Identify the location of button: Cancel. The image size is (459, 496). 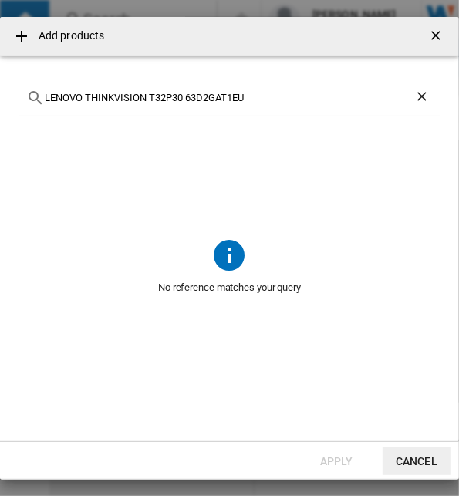
(416, 461).